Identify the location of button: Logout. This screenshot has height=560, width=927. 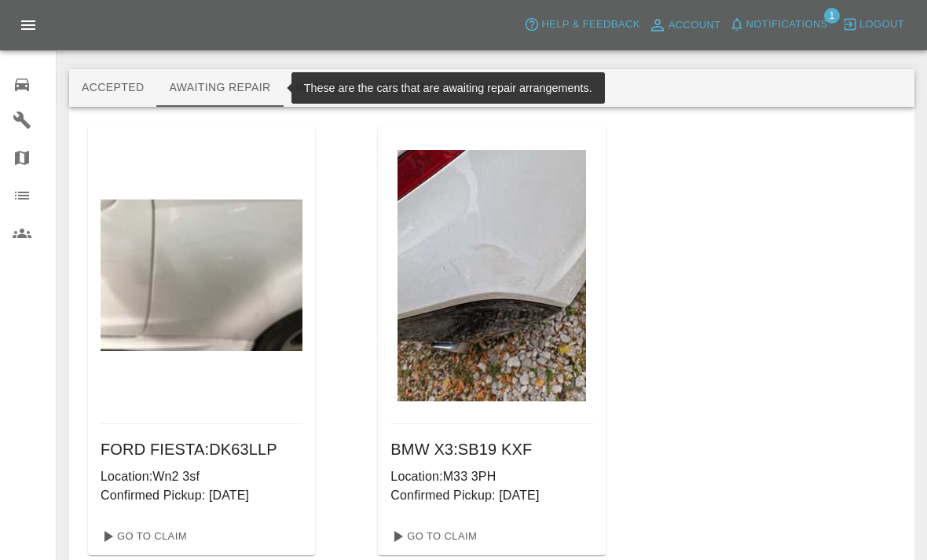
(873, 24).